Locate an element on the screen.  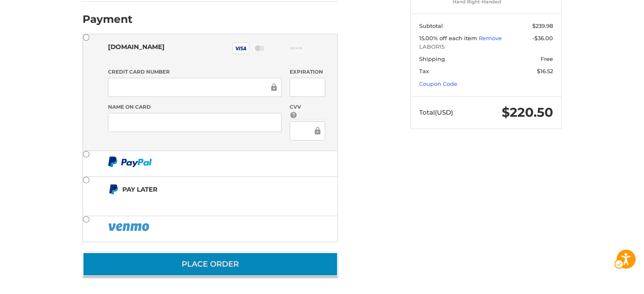
span: $220.50 is located at coordinates (527, 112).